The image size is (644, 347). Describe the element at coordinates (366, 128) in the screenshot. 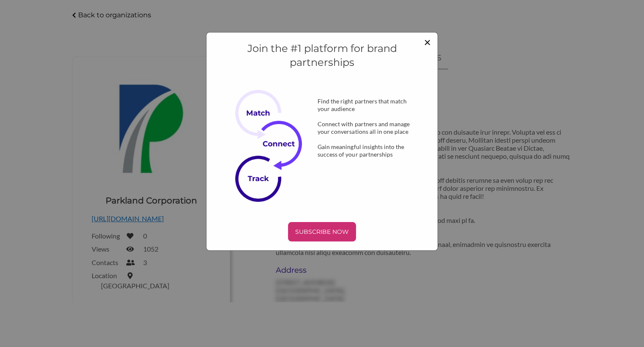

I see `div: Connect with partners and manage your conversations all in one place` at that location.